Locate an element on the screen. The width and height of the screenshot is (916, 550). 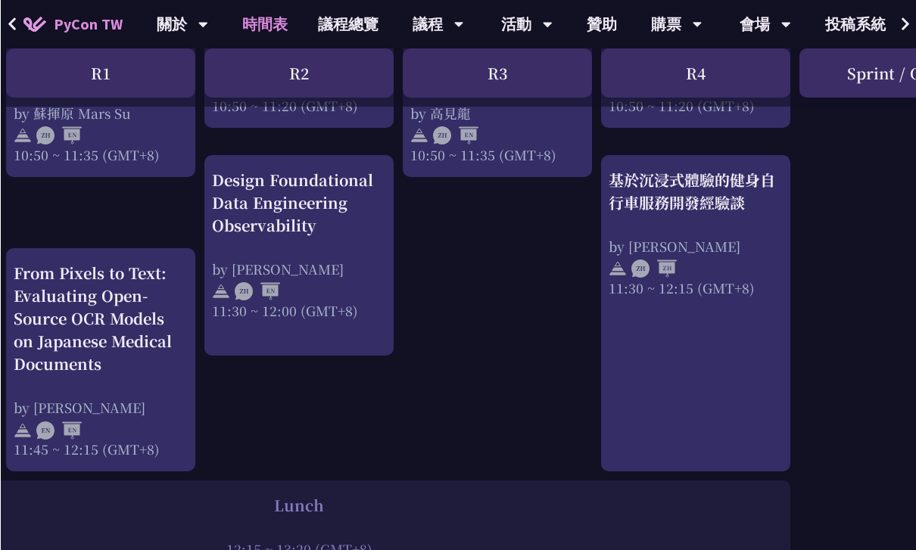
div: R4 is located at coordinates (695, 73).